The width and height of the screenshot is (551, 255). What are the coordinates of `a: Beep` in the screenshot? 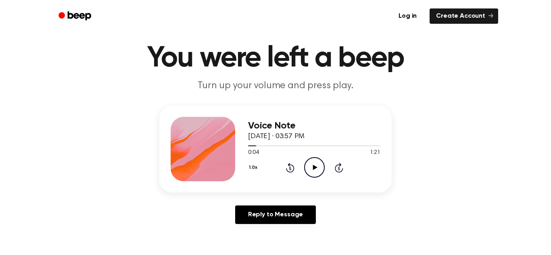 It's located at (75, 16).